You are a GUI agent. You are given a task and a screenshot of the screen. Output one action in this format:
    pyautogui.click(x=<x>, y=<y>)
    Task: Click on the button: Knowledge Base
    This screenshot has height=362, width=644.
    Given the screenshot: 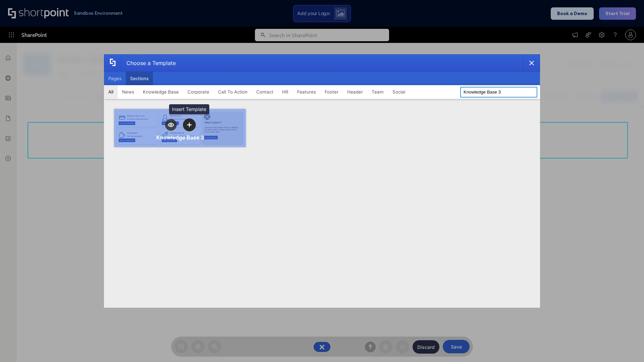 What is the action you would take?
    pyautogui.click(x=161, y=92)
    